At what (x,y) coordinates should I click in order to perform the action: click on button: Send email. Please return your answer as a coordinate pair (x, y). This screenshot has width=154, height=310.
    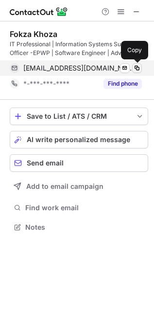
    Looking at the image, I should click on (79, 163).